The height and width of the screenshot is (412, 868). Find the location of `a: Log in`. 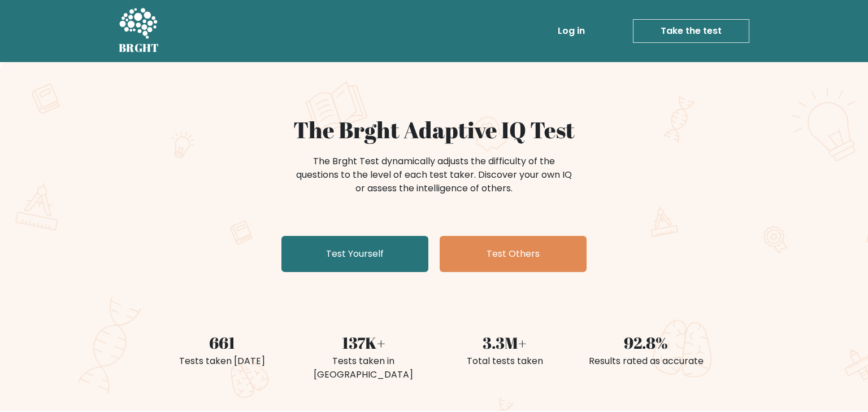

a: Log in is located at coordinates (571, 31).